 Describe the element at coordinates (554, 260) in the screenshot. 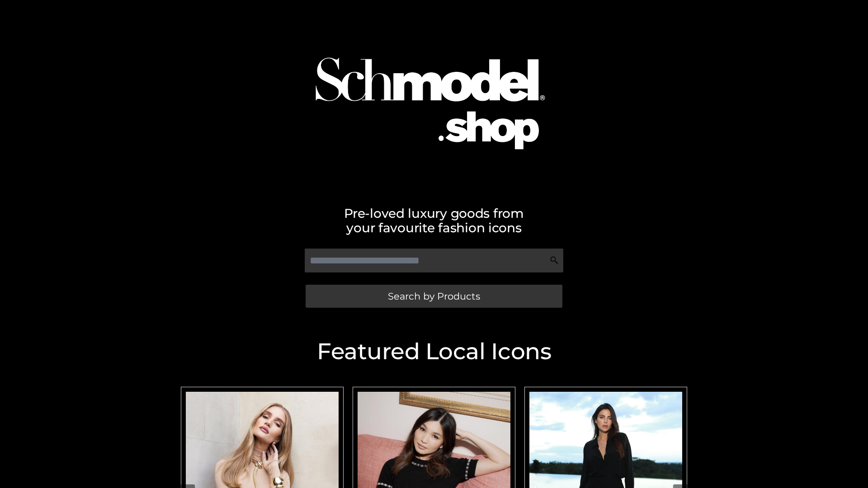

I see `img: Search Icon` at that location.